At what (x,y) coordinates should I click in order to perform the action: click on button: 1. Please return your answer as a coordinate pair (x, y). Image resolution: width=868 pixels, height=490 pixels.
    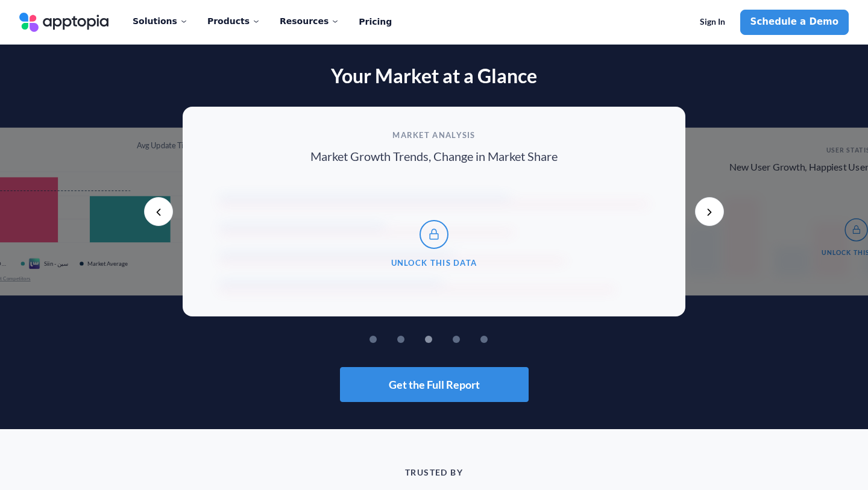
    Looking at the image, I should click on (391, 339).